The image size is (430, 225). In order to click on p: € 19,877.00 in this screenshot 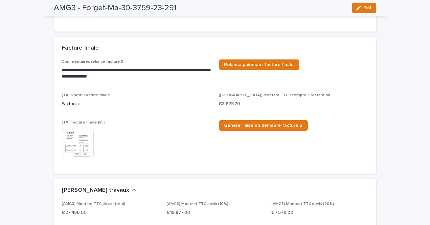, I will do `click(215, 213)`.